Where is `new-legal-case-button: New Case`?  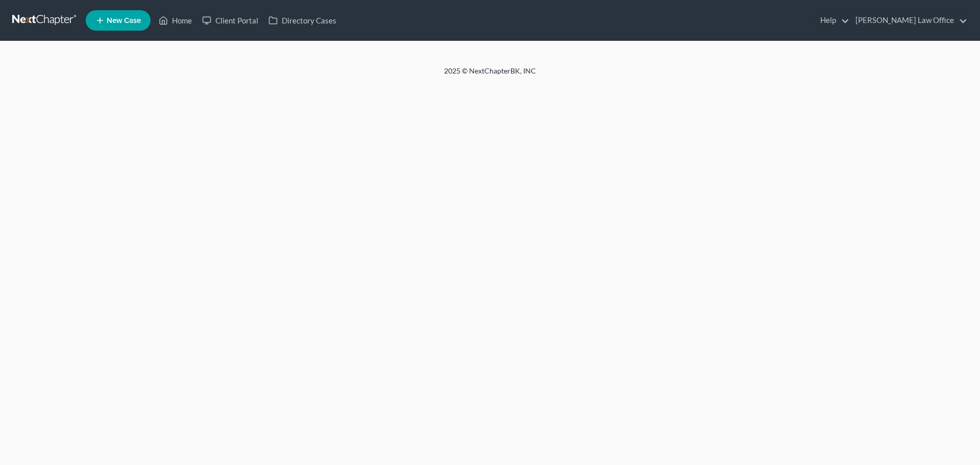
new-legal-case-button: New Case is located at coordinates (118, 20).